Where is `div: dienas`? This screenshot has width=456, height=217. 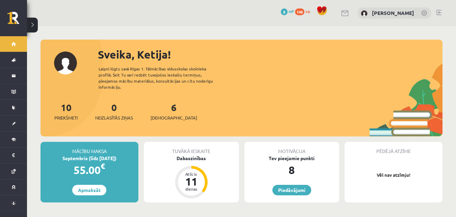
div: dienas is located at coordinates (192, 189).